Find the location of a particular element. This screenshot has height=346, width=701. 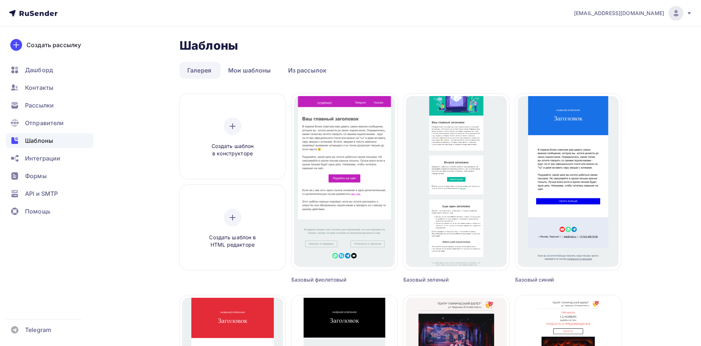

a: Галерея is located at coordinates (199, 70).